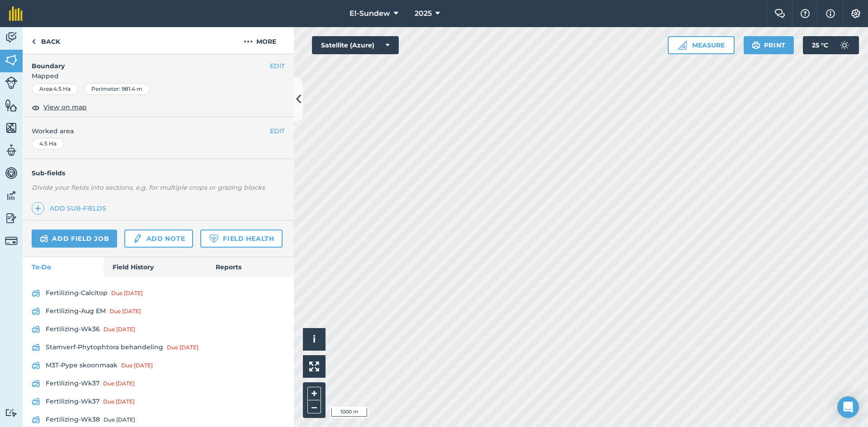  Describe the element at coordinates (16, 14) in the screenshot. I see `img: fieldmargin Logo` at that location.